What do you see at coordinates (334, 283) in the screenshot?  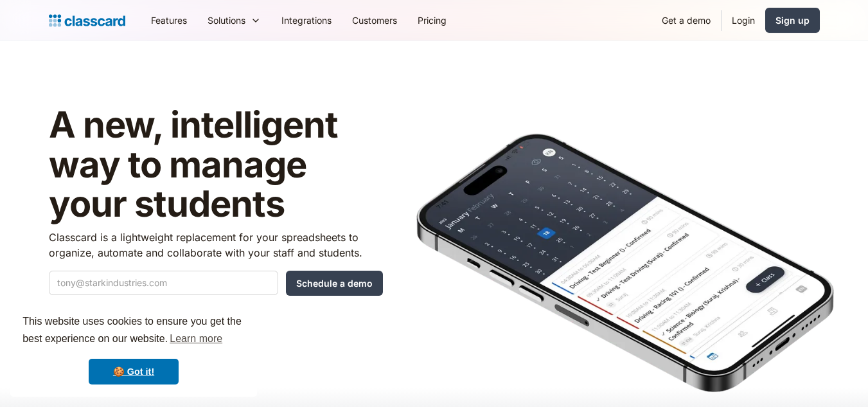 I see `input: Schedule a demo` at bounding box center [334, 283].